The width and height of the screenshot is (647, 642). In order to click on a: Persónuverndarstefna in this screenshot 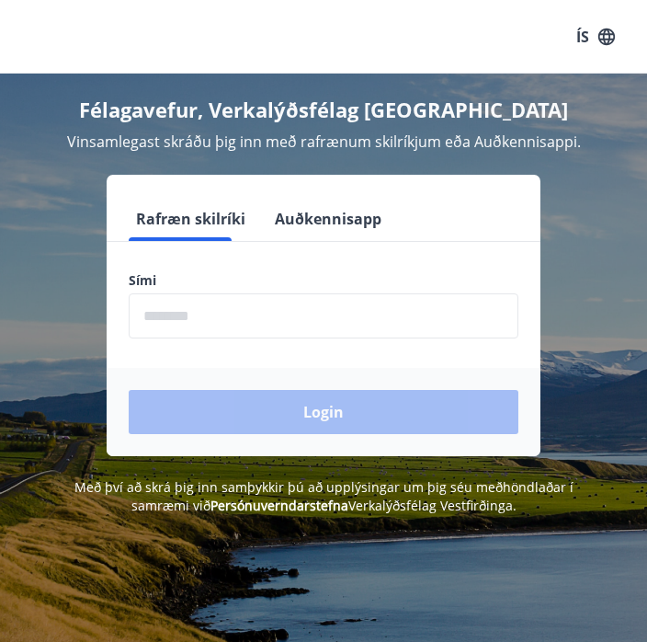, I will do `click(280, 505)`.